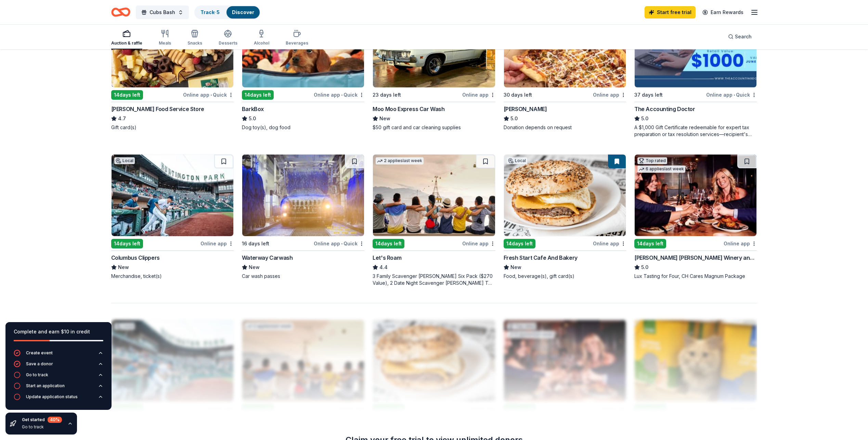 The width and height of the screenshot is (868, 440). Describe the element at coordinates (565, 276) in the screenshot. I see `div: Food, beverage(s), gift card(s)` at that location.